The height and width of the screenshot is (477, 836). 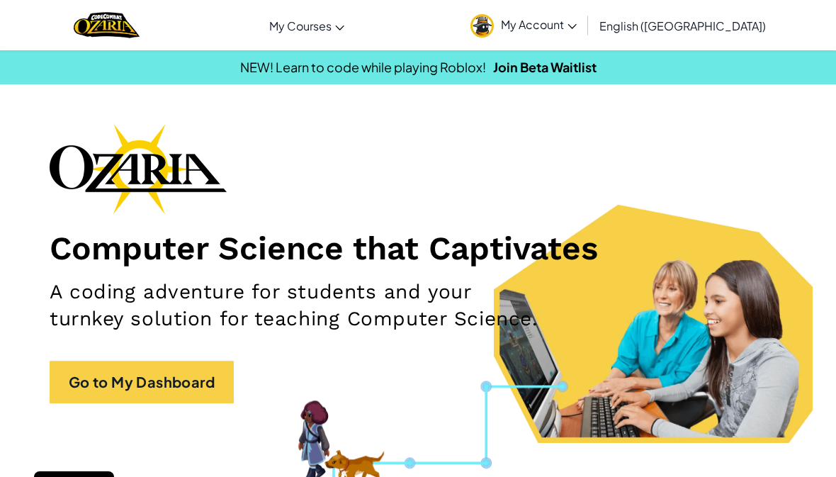 What do you see at coordinates (524, 25) in the screenshot?
I see `a: My Account` at bounding box center [524, 25].